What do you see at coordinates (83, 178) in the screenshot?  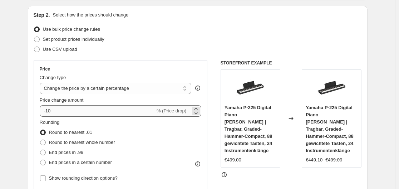 I see `span: Show rounding direction options?` at bounding box center [83, 178].